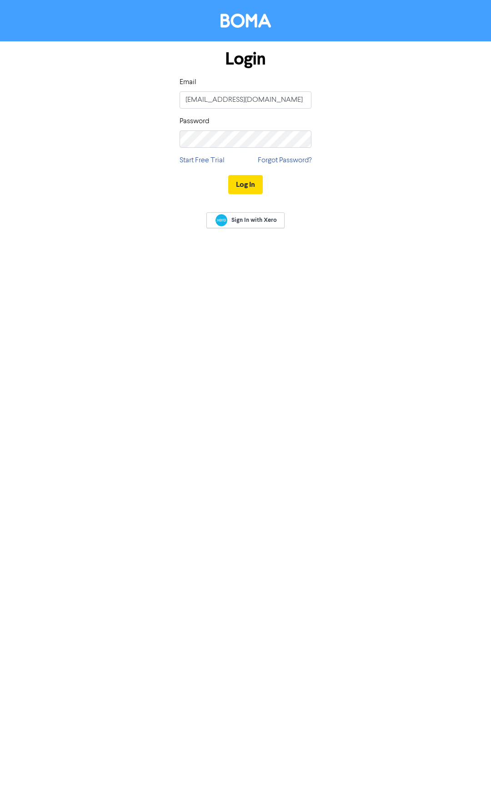  I want to click on label: Email, so click(188, 82).